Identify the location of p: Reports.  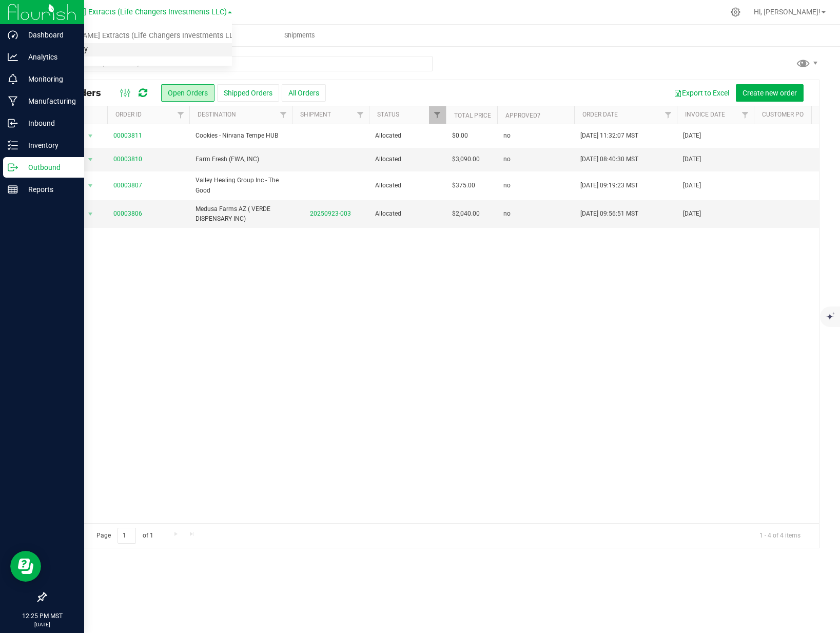
(49, 189).